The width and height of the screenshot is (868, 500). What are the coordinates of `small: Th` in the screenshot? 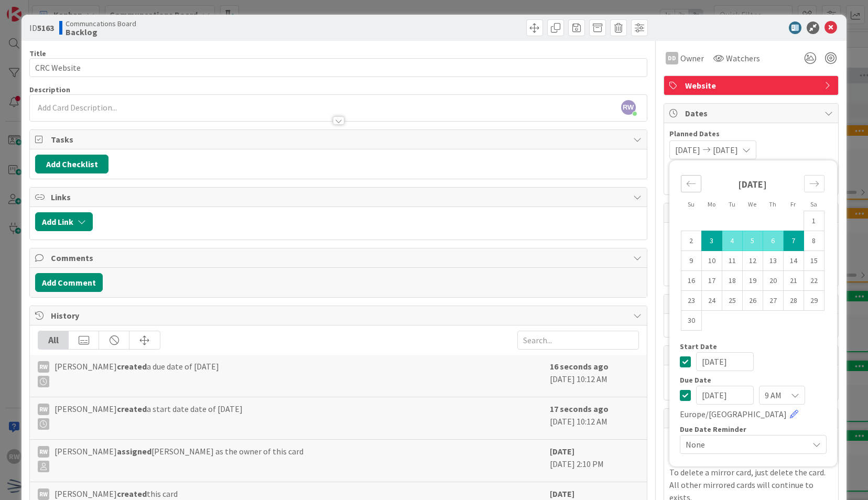 It's located at (773, 204).